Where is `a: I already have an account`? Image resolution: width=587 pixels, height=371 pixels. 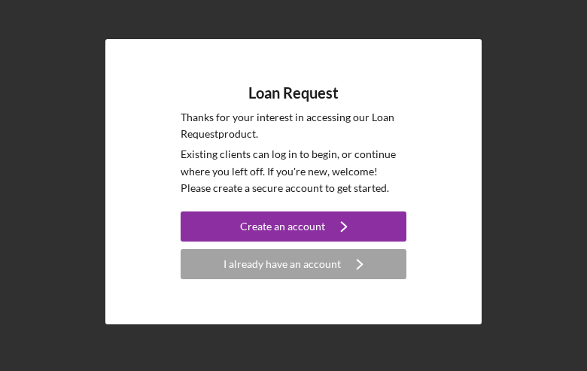 a: I already have an account is located at coordinates (293, 264).